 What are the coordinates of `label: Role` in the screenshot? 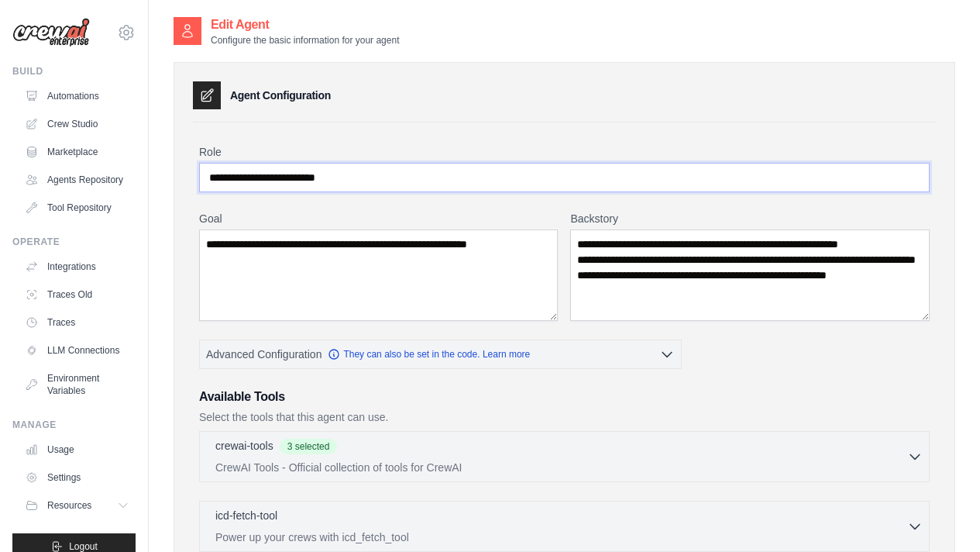 It's located at (564, 152).